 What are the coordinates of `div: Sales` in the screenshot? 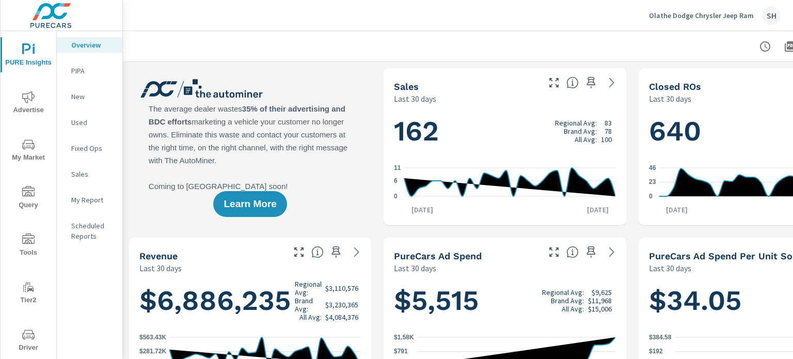 It's located at (89, 174).